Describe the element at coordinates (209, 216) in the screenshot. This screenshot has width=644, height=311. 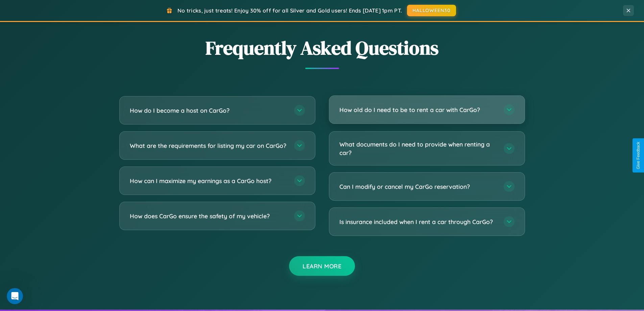
I see `h3: How does CarGo ensure the safety of my vehicle?` at that location.